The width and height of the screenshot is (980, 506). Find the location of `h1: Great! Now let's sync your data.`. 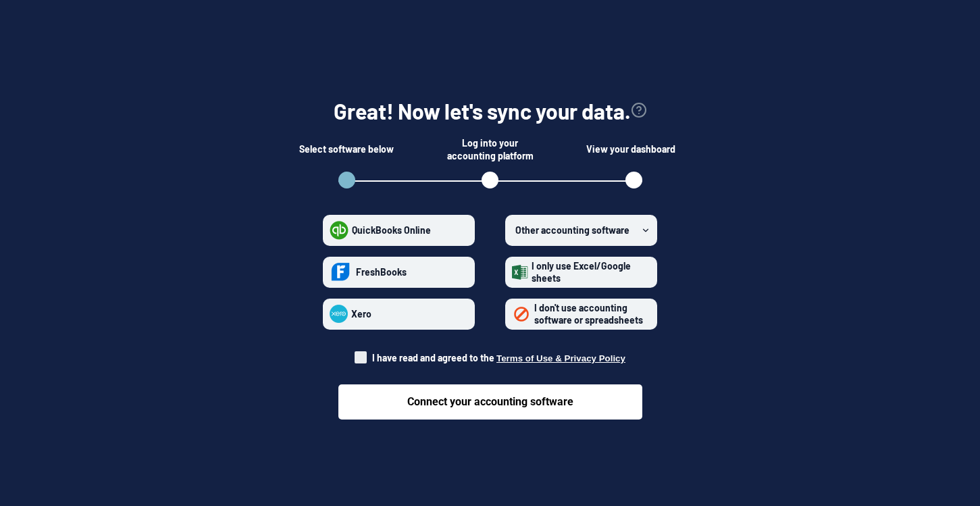

h1: Great! Now let's sync your data. is located at coordinates (483, 111).